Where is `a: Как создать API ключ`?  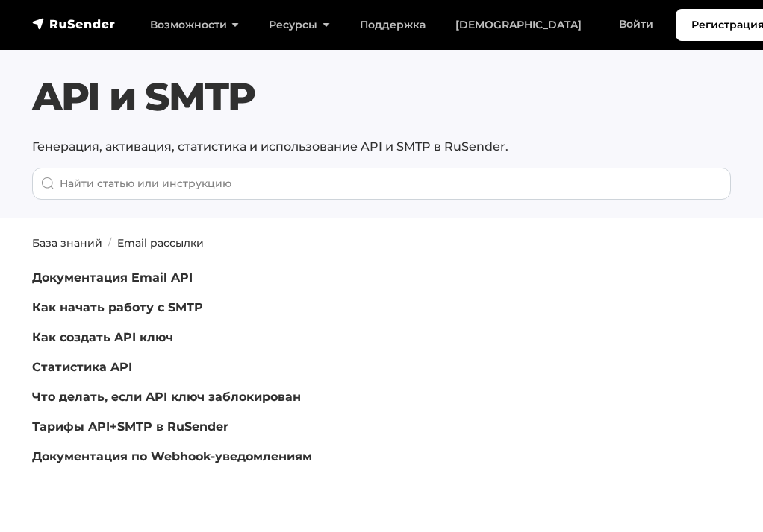
a: Как создать API ключ is located at coordinates (103, 337).